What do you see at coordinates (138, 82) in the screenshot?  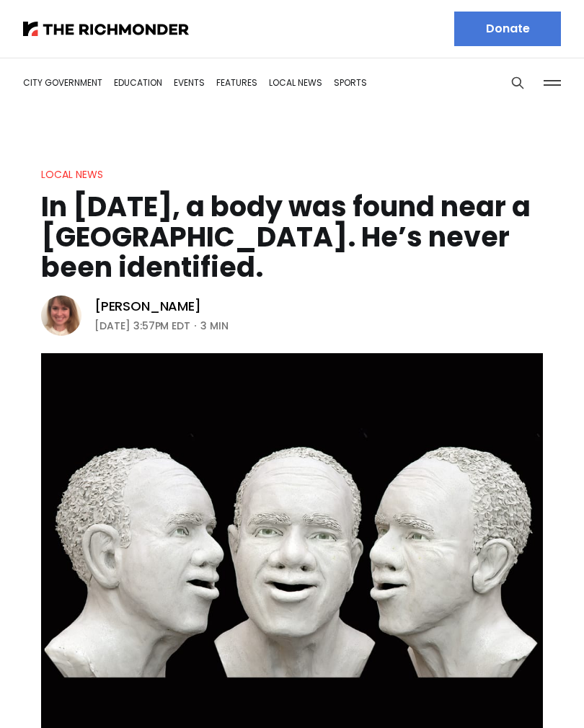 I see `a: Education` at bounding box center [138, 82].